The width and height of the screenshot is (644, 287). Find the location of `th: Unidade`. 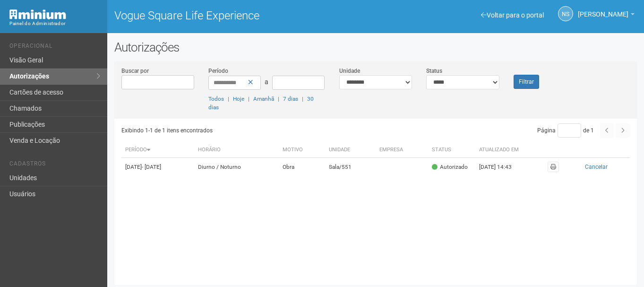

th: Unidade is located at coordinates (350, 150).